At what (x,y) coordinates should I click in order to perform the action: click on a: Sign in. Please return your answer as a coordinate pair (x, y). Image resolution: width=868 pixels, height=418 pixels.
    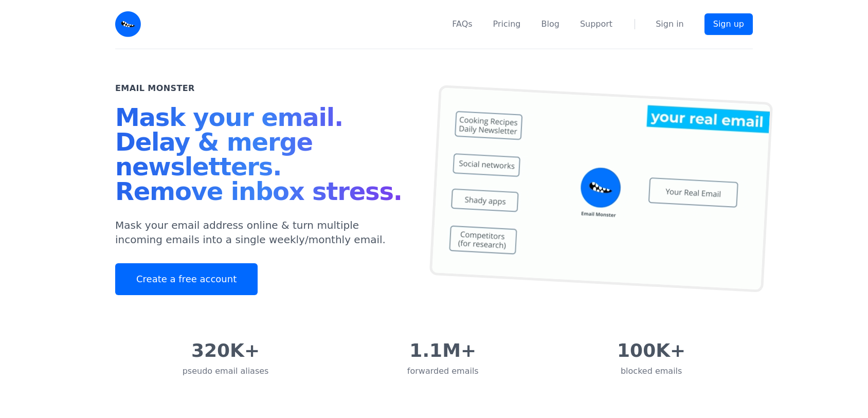
    Looking at the image, I should click on (669, 24).